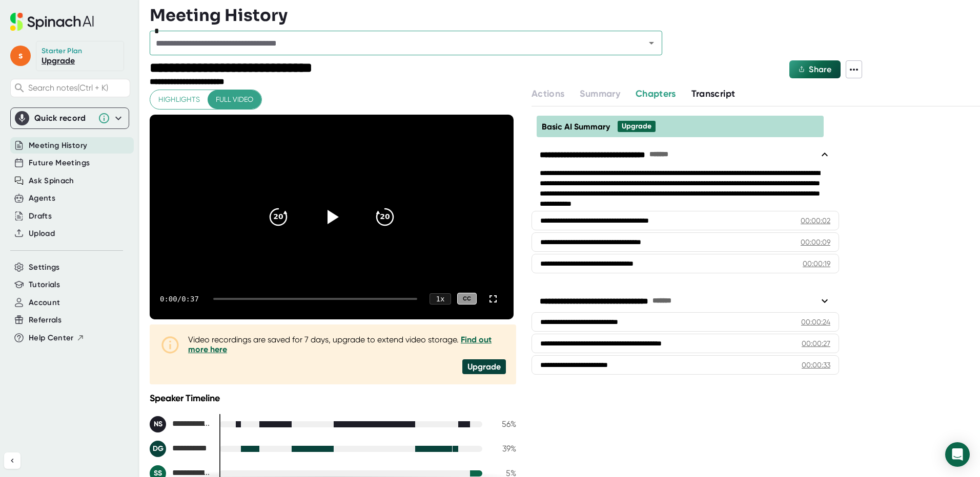 This screenshot has height=477, width=980. I want to click on button: Full video, so click(234, 99).